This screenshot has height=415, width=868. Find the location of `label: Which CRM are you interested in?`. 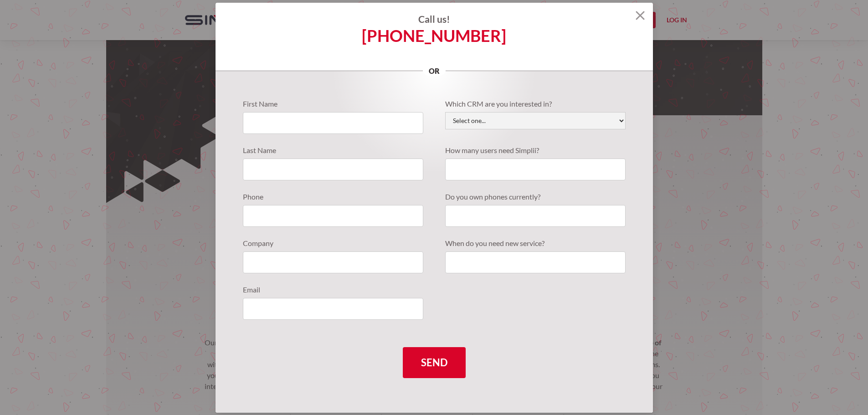

label: Which CRM are you interested in? is located at coordinates (535, 104).